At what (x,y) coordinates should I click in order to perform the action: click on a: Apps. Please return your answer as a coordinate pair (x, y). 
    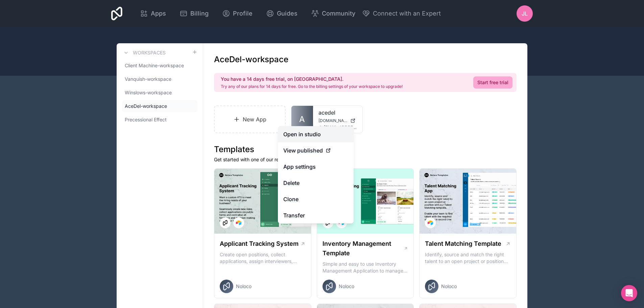
    Looking at the image, I should click on (153, 14).